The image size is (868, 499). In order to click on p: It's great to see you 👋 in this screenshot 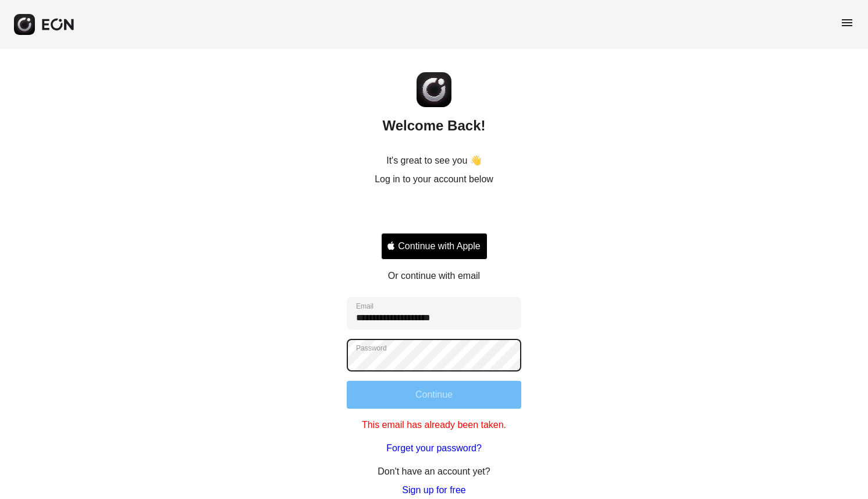, I will do `click(434, 161)`.